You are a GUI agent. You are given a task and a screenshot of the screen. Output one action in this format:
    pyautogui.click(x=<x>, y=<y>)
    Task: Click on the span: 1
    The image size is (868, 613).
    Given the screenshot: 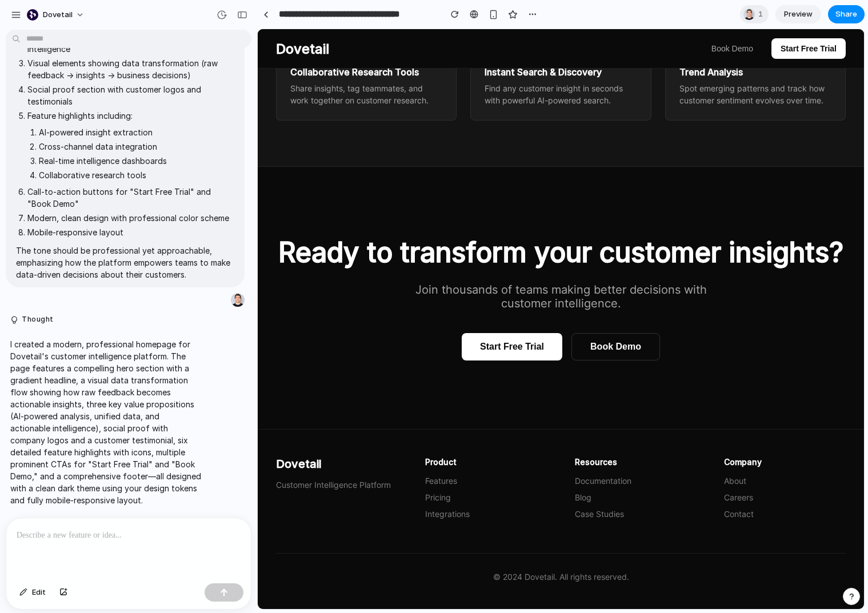 What is the action you would take?
    pyautogui.click(x=762, y=14)
    